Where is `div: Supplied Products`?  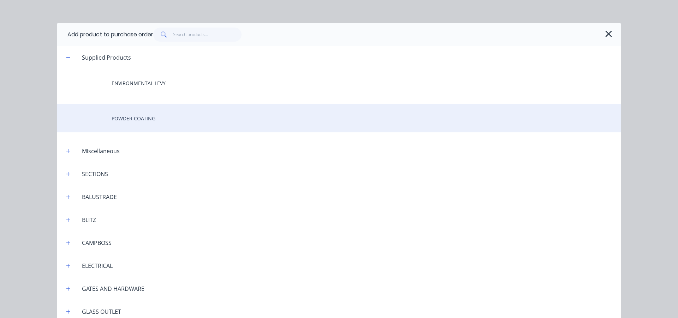
div: Supplied Products is located at coordinates (106, 58).